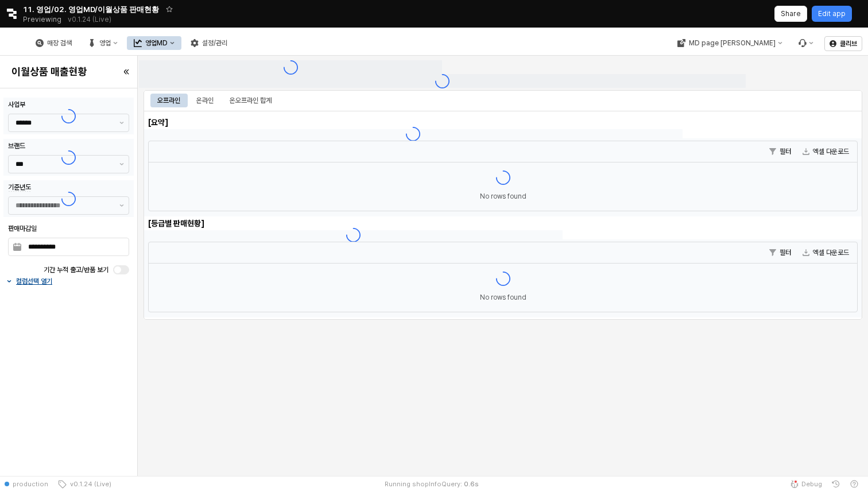  I want to click on div: MD page 이동, so click(729, 43).